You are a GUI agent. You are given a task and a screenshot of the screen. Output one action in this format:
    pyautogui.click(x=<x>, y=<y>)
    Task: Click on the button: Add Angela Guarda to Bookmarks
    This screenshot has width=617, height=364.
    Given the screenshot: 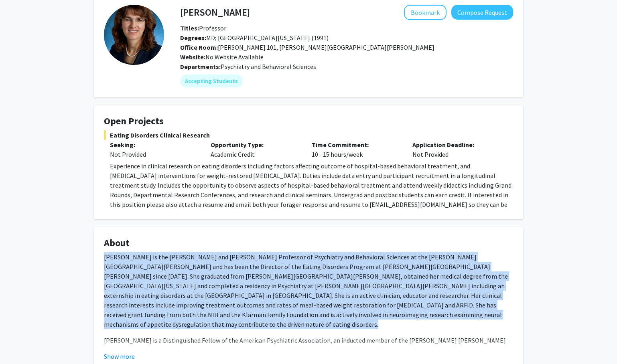 What is the action you would take?
    pyautogui.click(x=425, y=13)
    